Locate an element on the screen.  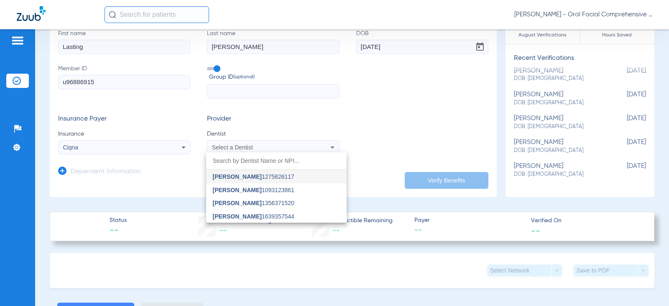
span: 1275826117 is located at coordinates (253, 176).